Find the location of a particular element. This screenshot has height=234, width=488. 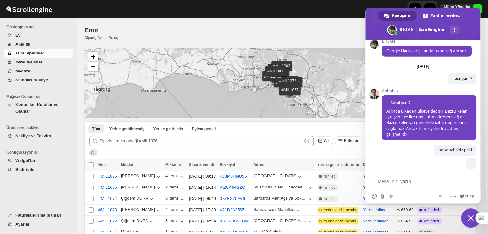

div: ₺ 669.60 is located at coordinates (405, 210).